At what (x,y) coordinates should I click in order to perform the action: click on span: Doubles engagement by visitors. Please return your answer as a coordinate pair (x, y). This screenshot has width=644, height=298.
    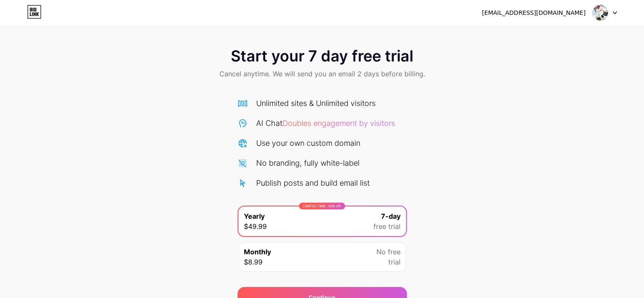
    Looking at the image, I should click on (339, 123).